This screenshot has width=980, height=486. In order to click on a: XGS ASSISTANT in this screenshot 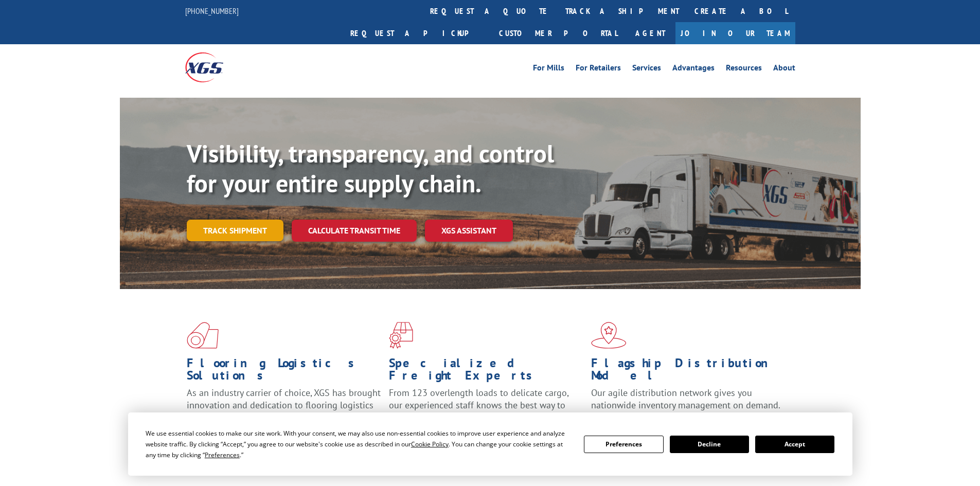, I will do `click(469, 230)`.